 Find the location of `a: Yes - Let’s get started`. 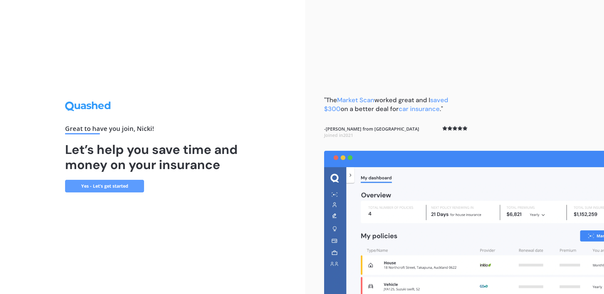

a: Yes - Let’s get started is located at coordinates (105, 186).